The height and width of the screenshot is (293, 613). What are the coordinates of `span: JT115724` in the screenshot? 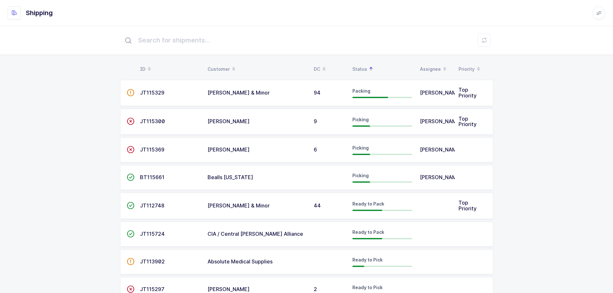 It's located at (152, 234).